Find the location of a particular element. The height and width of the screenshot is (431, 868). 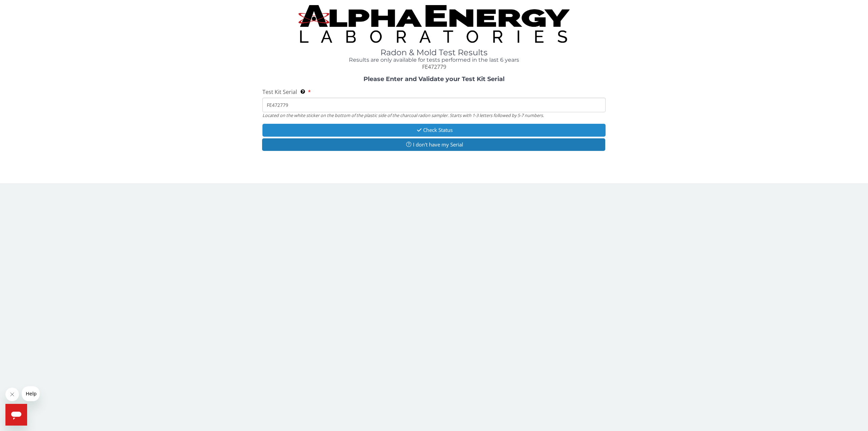

button: Check Status is located at coordinates (434, 130).